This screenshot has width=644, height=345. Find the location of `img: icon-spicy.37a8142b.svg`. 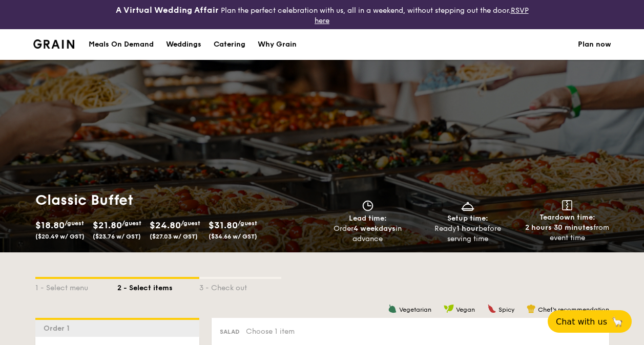

img: icon-spicy.37a8142b.svg is located at coordinates (491, 308).